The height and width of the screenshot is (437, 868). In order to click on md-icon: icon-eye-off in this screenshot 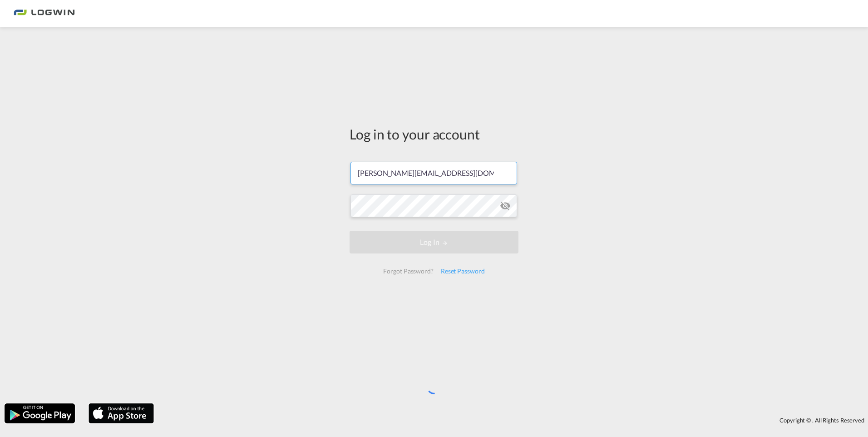, I will do `click(506, 206)`.